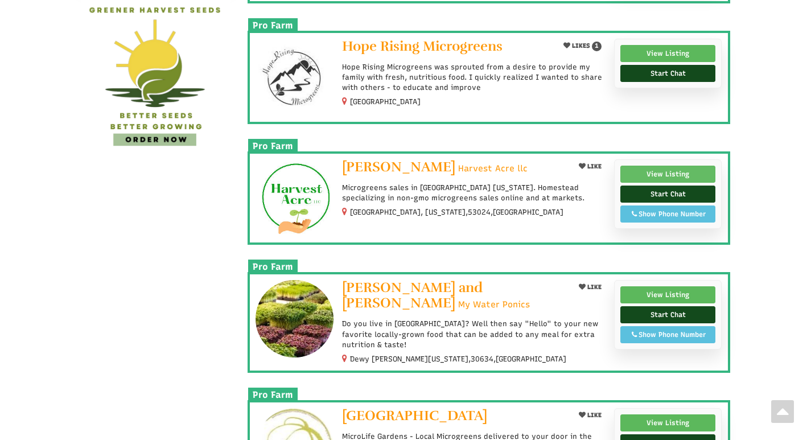 This screenshot has height=440, width=811. What do you see at coordinates (580, 46) in the screenshot?
I see `span: LIKES` at bounding box center [580, 46].